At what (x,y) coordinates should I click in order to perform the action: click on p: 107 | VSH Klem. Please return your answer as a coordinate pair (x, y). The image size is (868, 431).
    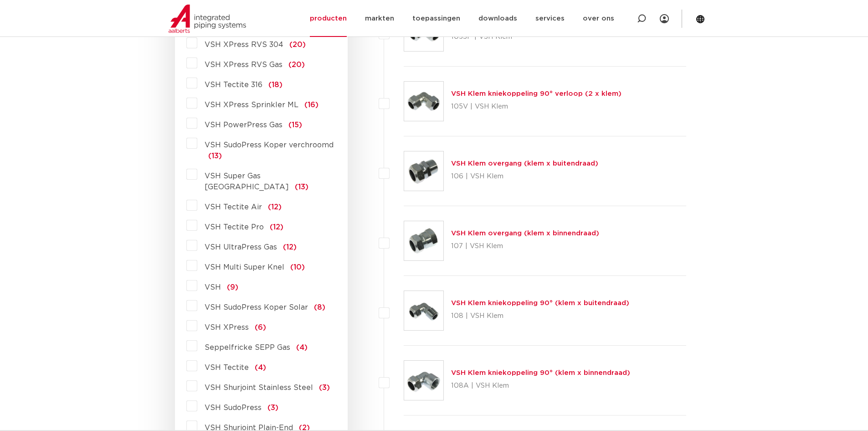
    Looking at the image, I should click on (525, 246).